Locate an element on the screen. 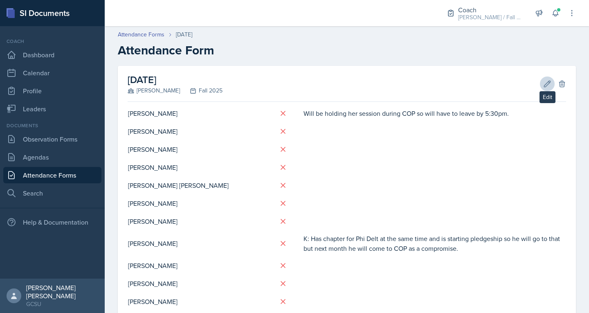  a: Observation Forms is located at coordinates (52, 139).